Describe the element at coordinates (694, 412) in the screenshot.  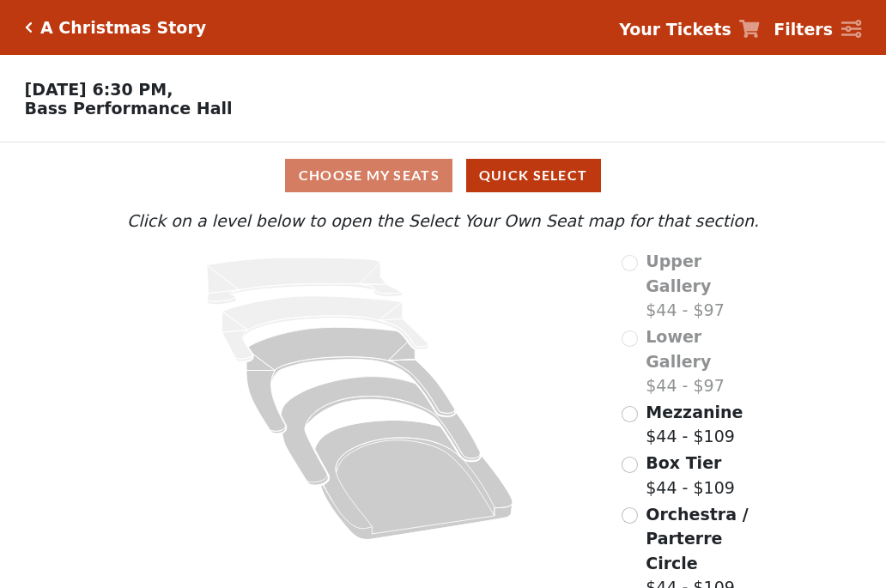
I see `span: Mezzanine` at that location.